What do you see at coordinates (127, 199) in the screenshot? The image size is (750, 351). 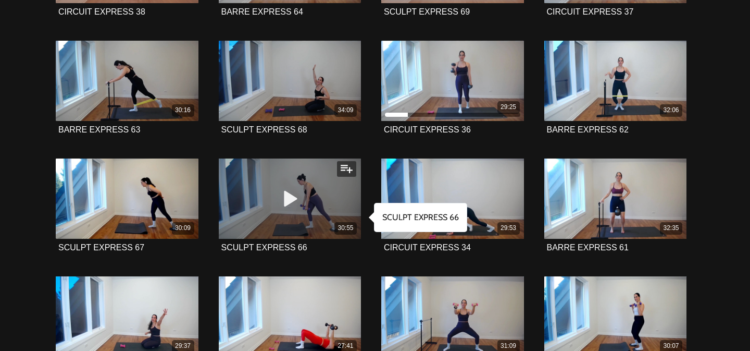 I see `a: SCULPT EXPRESS 67 30:09` at bounding box center [127, 199].